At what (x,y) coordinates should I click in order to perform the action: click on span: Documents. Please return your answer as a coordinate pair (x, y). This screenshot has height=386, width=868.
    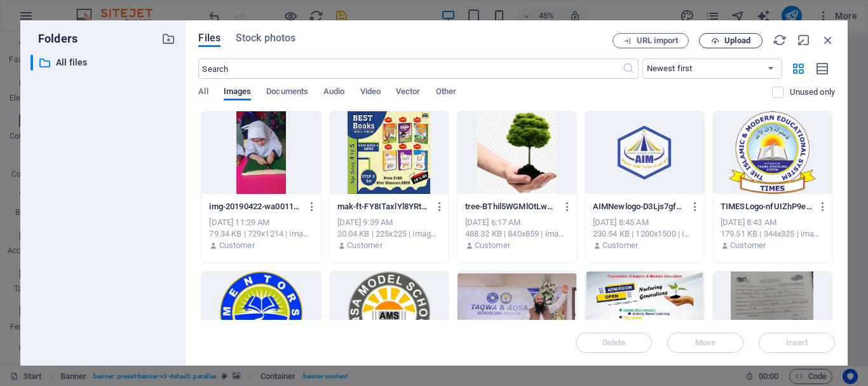
    Looking at the image, I should click on (288, 93).